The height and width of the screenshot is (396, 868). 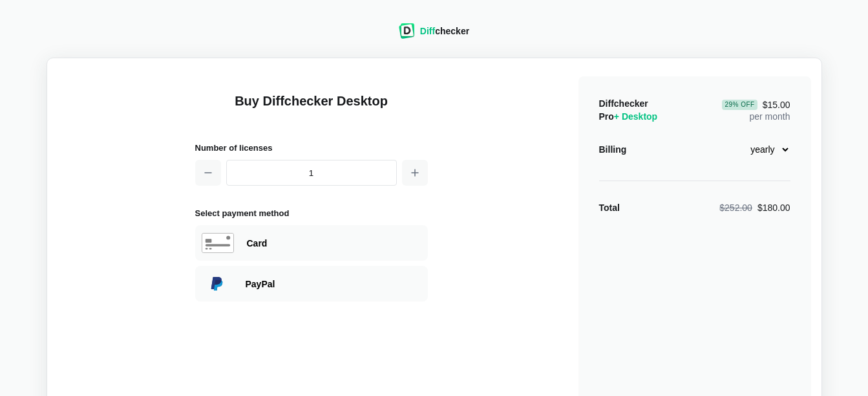 I want to click on div: 29 % Off, so click(x=740, y=105).